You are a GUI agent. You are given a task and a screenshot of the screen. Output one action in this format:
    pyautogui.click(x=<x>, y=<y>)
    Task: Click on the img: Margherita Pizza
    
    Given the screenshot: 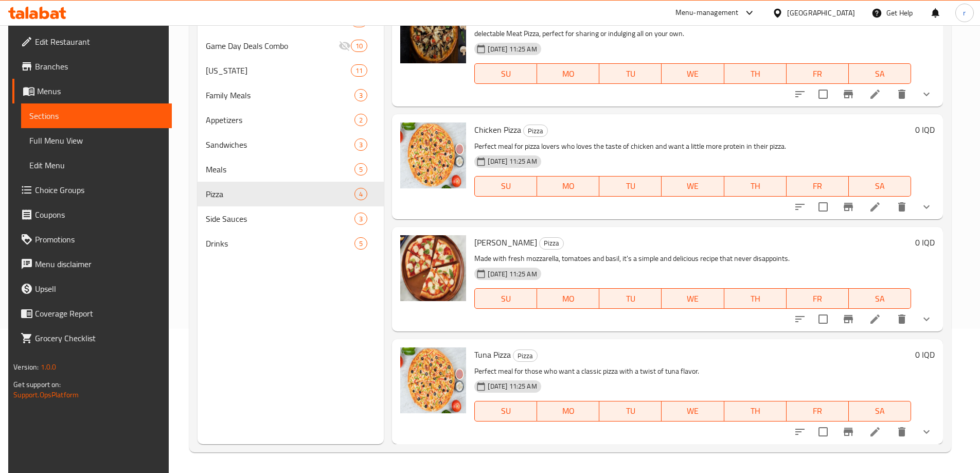 What is the action you would take?
    pyautogui.click(x=433, y=268)
    